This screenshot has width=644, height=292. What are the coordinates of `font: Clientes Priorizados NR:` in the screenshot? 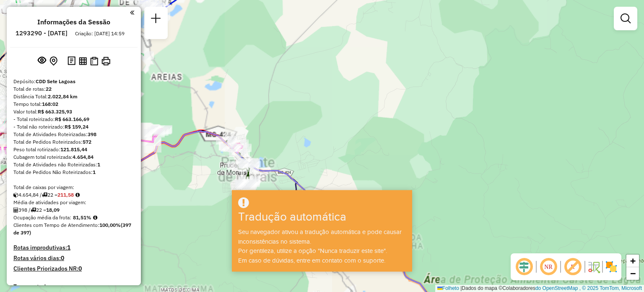 It's located at (45, 268).